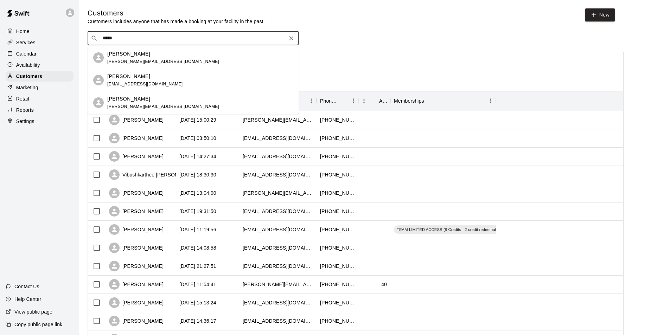 The height and width of the screenshot is (335, 670). What do you see at coordinates (39, 31) in the screenshot?
I see `a: Home` at bounding box center [39, 31].